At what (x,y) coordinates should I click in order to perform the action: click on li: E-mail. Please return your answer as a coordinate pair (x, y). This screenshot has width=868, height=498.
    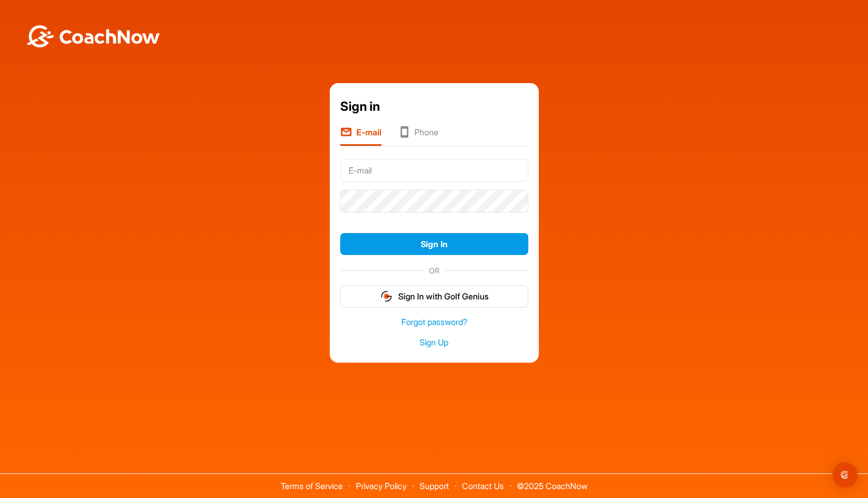
    Looking at the image, I should click on (360, 136).